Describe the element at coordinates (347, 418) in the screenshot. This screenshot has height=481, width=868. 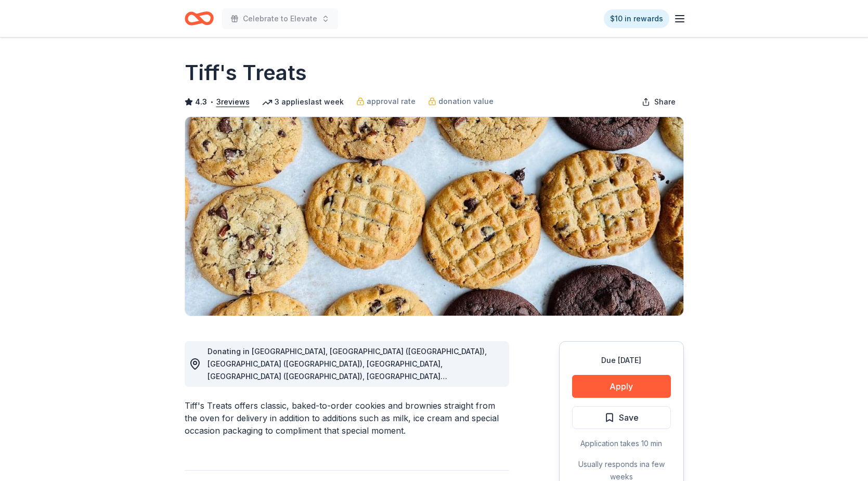
I see `div: Tiff's Treats offers classic, baked-to-order cookies and brownies straight from the oven for deli...` at that location.